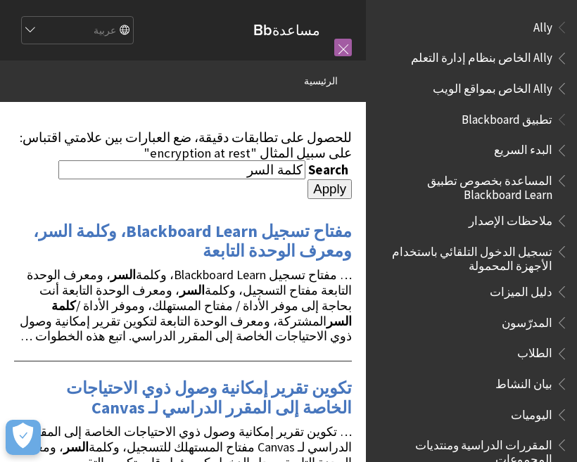  I want to click on strong: كلمة, so click(63, 305).